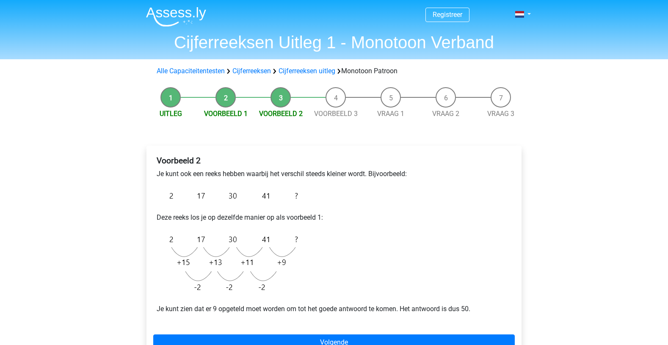  Describe the element at coordinates (334, 309) in the screenshot. I see `p: Je kunt zien dat er 9 opgeteld moet worden om tot het goede antwoord te komen. Het antwoord is du...` at that location.